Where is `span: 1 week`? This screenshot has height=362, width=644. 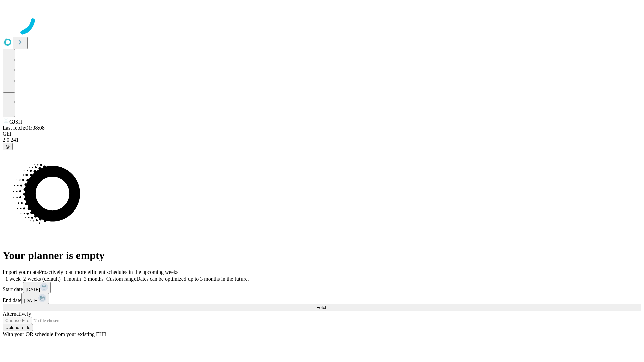
span: 1 week is located at coordinates (13, 278).